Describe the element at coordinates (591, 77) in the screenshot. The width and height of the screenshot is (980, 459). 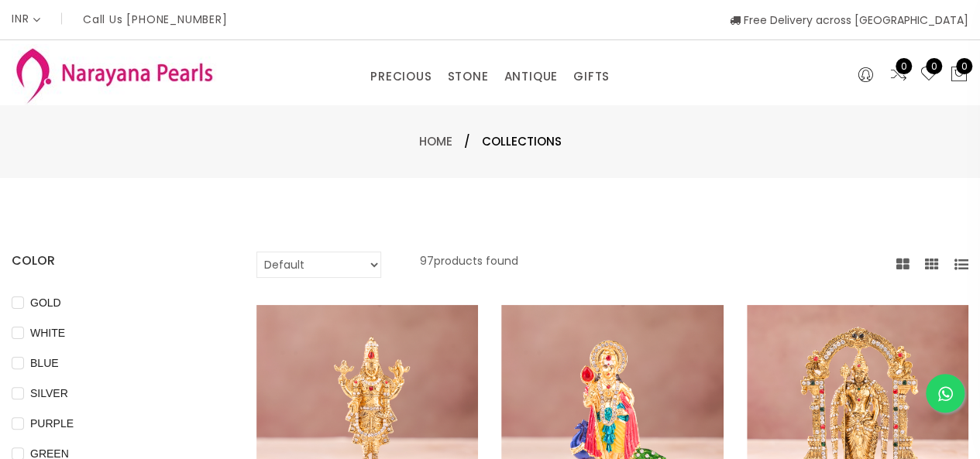
I see `a: GIFTS` at that location.